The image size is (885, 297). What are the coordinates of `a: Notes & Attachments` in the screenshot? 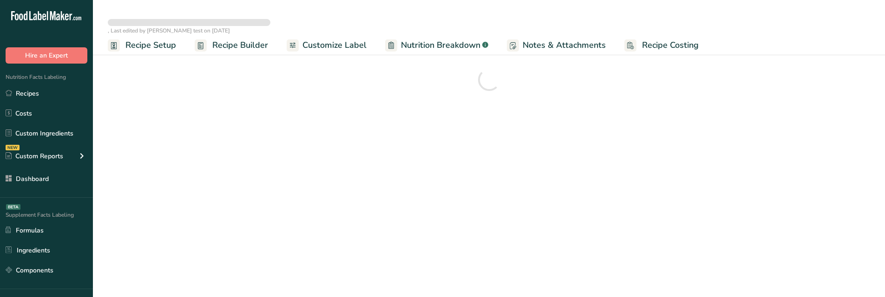 It's located at (556, 45).